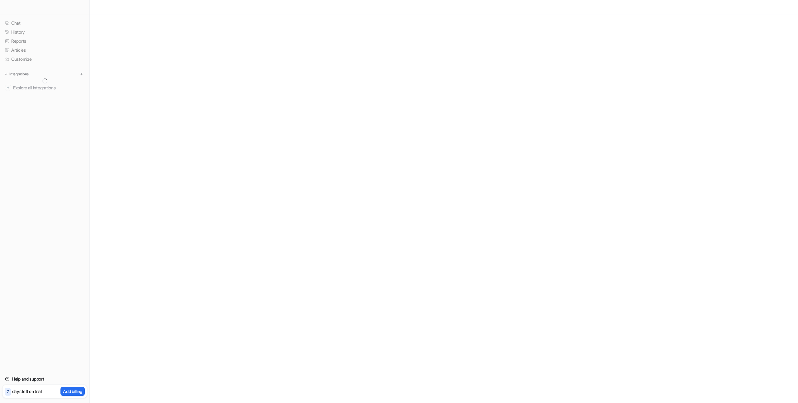  What do you see at coordinates (45, 88) in the screenshot?
I see `a: Explore all integrations` at bounding box center [45, 88].